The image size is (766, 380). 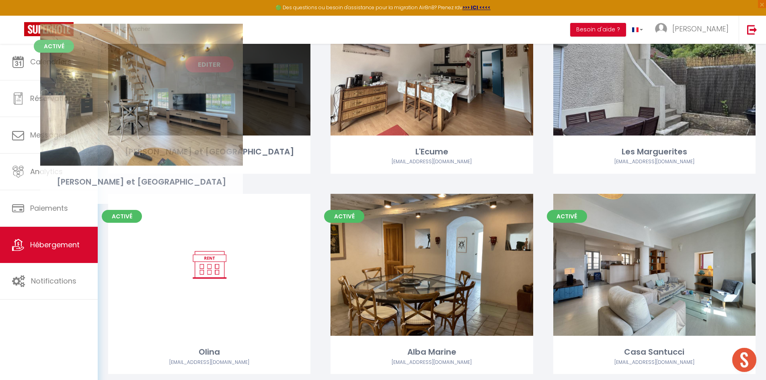 I want to click on span: Analytics, so click(x=46, y=171).